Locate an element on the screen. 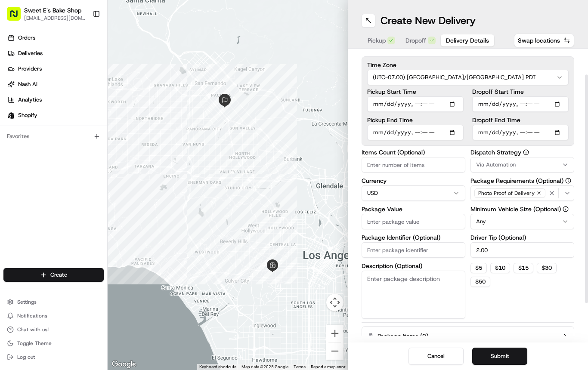  div: We're available if you need us! is located at coordinates (79, 94).